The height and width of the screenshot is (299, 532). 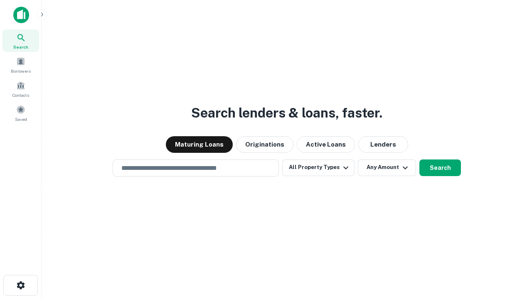 What do you see at coordinates (21, 41) in the screenshot?
I see `a: Search` at bounding box center [21, 41].